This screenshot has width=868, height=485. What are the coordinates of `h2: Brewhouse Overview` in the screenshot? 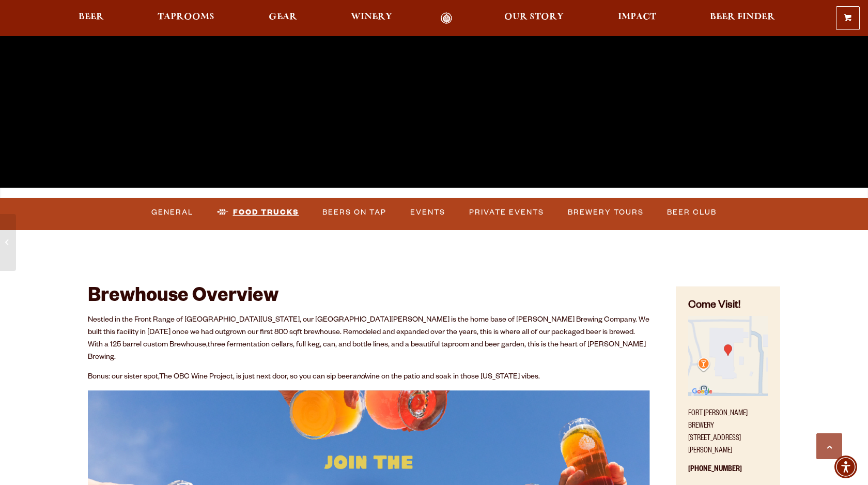 It's located at (369, 298).